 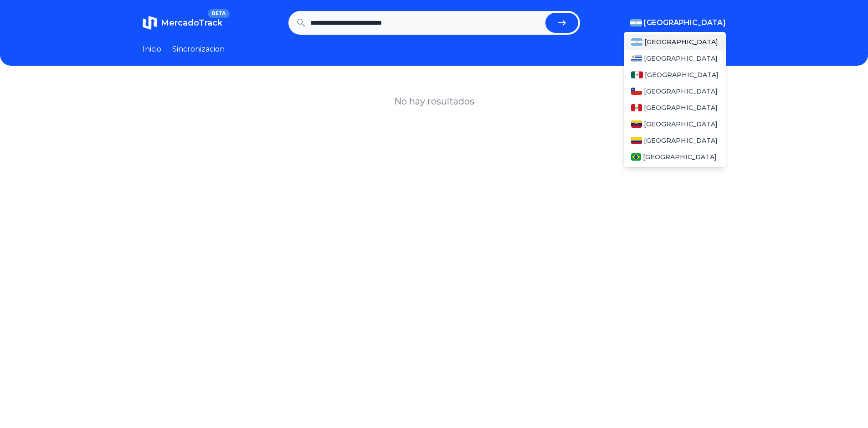 I want to click on a: MercadoTrackBETA, so click(x=182, y=23).